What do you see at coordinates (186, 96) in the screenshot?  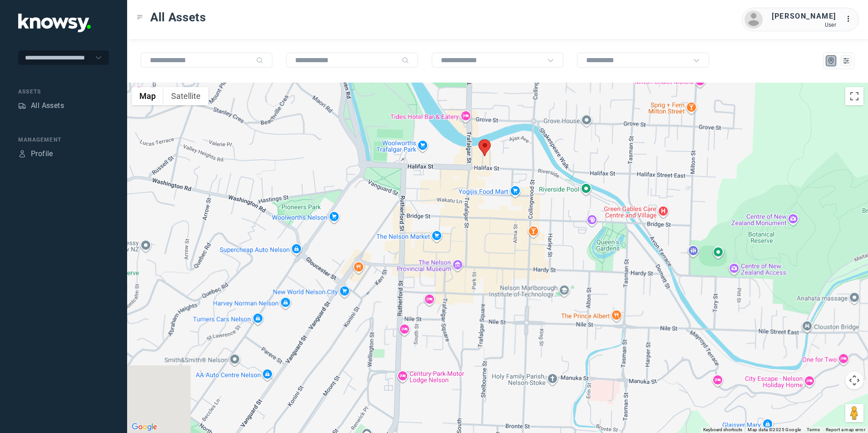 I see `button: Show satellite imagery` at bounding box center [186, 96].